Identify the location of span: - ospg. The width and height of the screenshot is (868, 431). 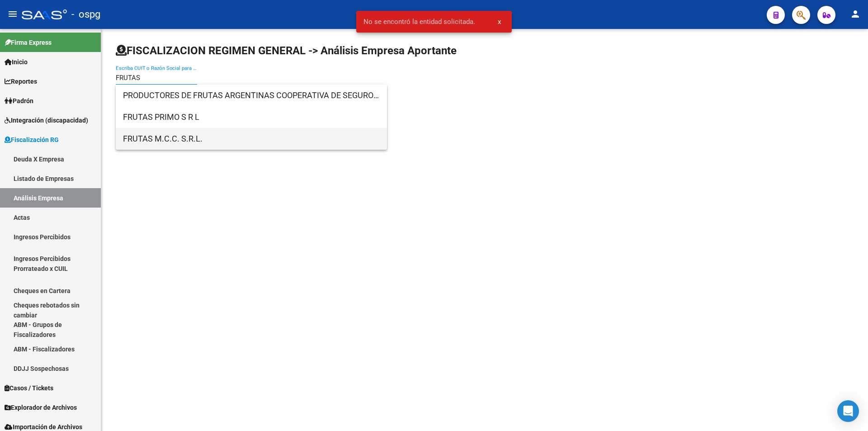
(86, 14).